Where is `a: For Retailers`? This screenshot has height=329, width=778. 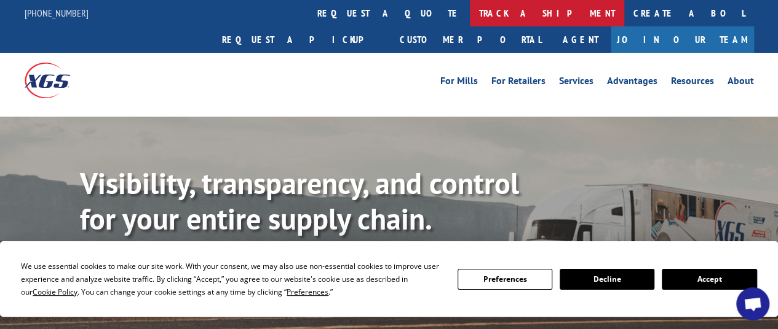 a: For Retailers is located at coordinates (518, 83).